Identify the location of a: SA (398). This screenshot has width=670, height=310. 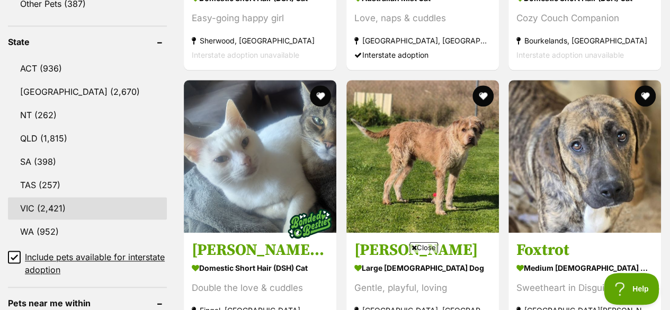
(87, 162).